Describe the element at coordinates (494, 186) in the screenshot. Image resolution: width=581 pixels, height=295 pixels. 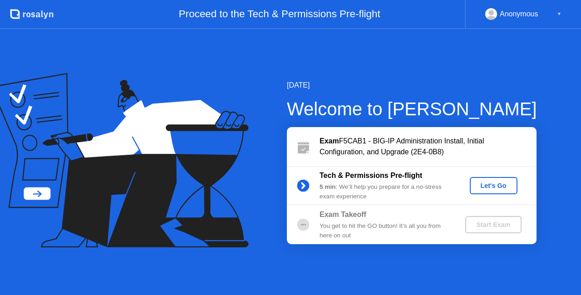
I see `button: Let's Go` at that location.